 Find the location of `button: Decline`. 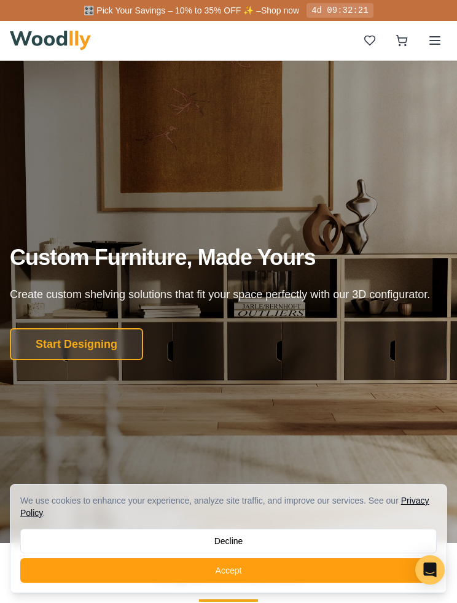

button: Decline is located at coordinates (228, 541).